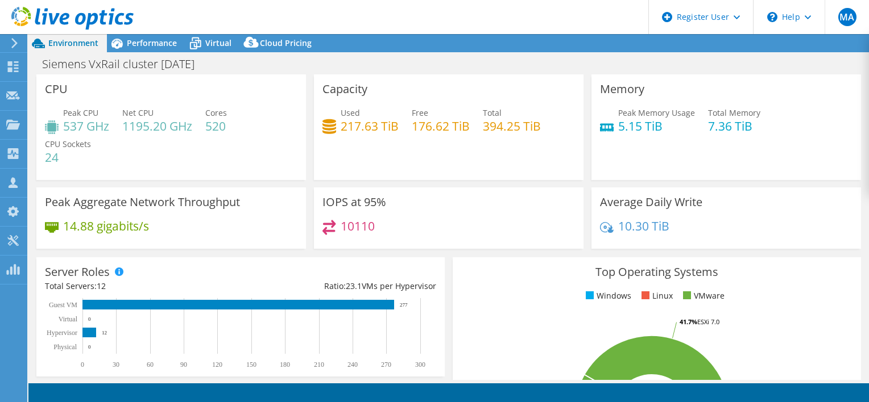 The height and width of the screenshot is (402, 869). I want to click on text: 60, so click(150, 365).